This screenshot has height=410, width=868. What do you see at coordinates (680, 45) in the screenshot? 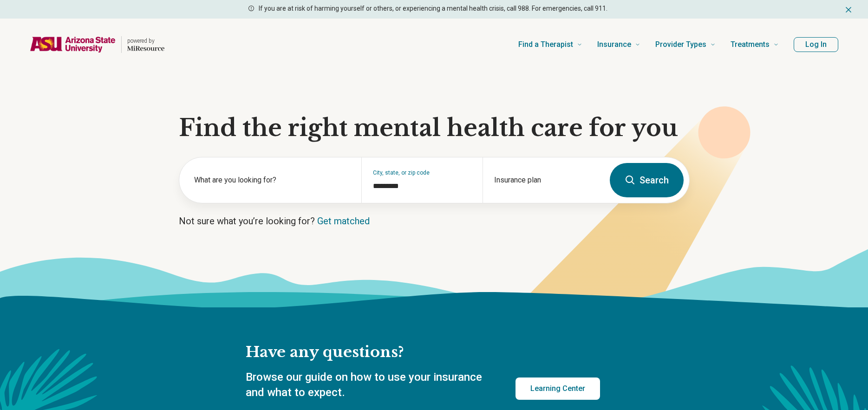
I see `span: Provider Types` at bounding box center [680, 45].